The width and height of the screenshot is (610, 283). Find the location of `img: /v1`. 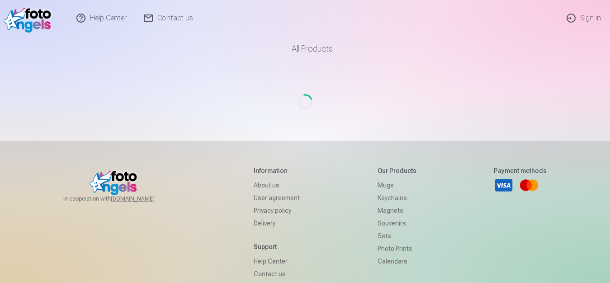

img: /v1 is located at coordinates (29, 18).